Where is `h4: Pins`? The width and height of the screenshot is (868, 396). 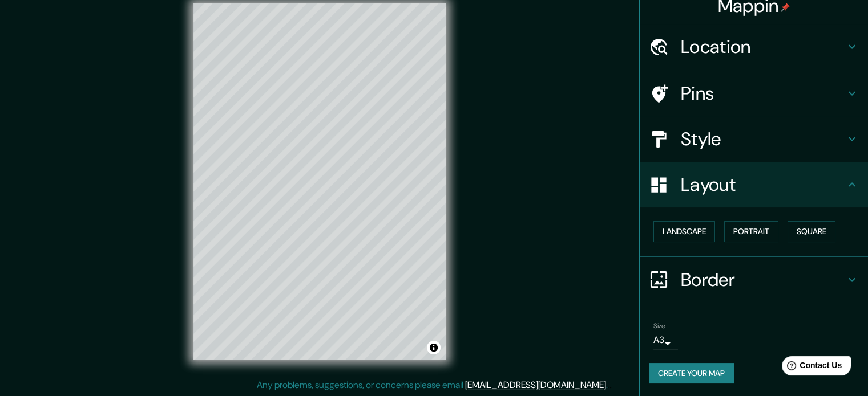 h4: Pins is located at coordinates (763, 93).